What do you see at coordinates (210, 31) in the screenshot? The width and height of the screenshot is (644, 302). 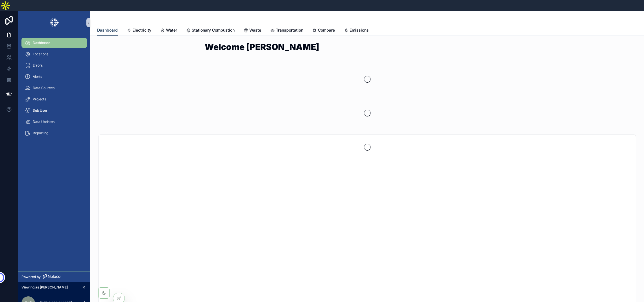 I see `a: Stationary Combustion` at bounding box center [210, 31].